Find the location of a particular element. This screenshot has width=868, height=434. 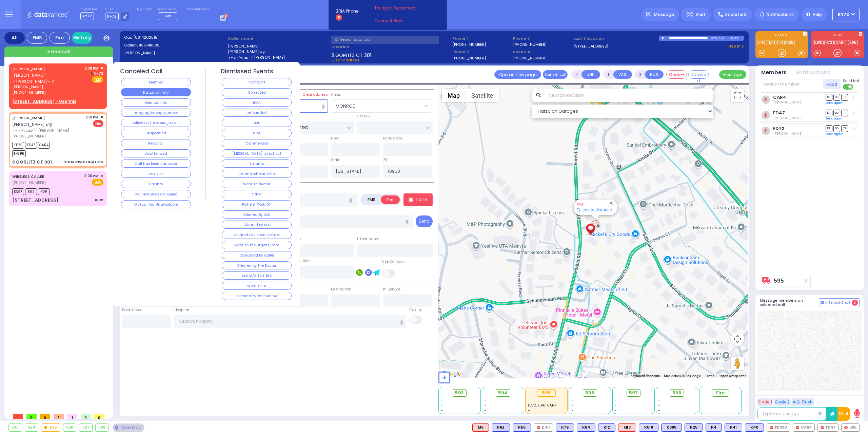

button: Code-1 is located at coordinates (676, 74).